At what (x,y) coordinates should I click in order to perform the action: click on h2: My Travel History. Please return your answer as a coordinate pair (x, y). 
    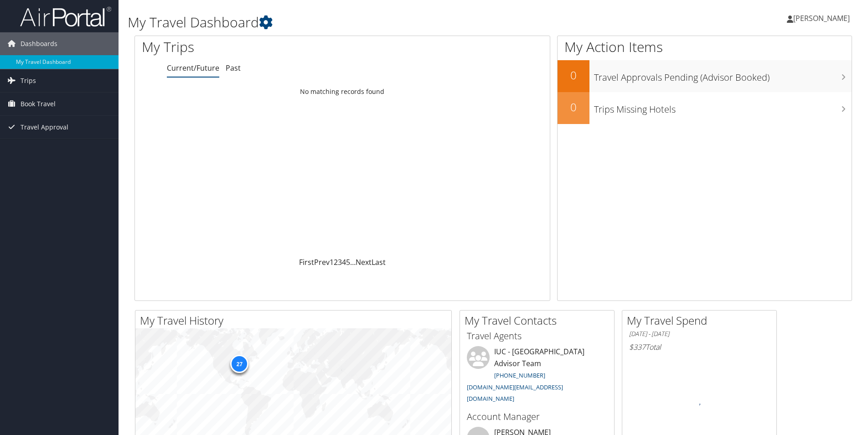
    Looking at the image, I should click on (295, 321).